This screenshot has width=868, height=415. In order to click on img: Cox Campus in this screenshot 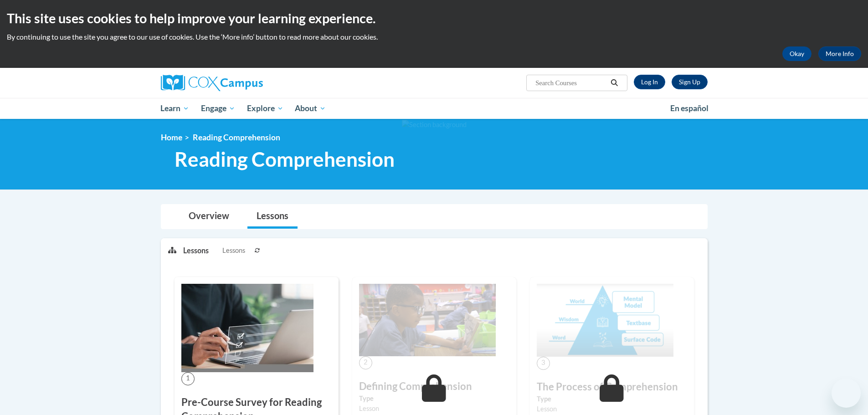, I will do `click(212, 83)`.